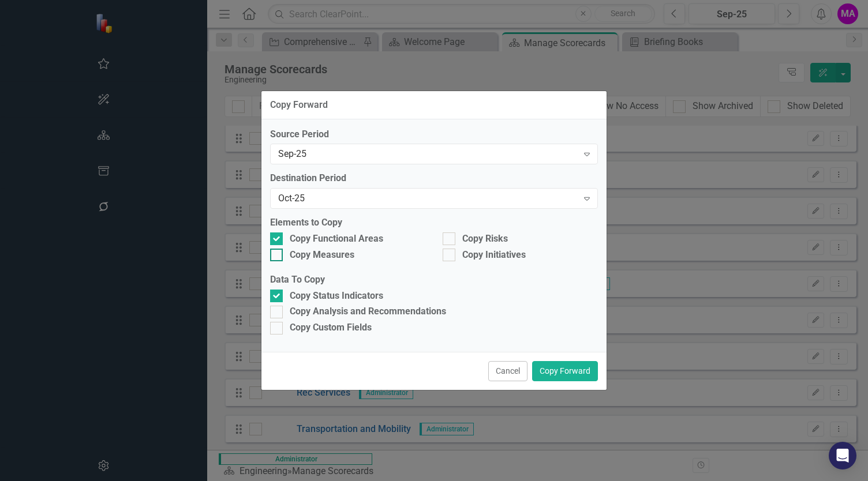 The width and height of the screenshot is (868, 481). What do you see at coordinates (434, 223) in the screenshot?
I see `label: Elements to Copy` at bounding box center [434, 223].